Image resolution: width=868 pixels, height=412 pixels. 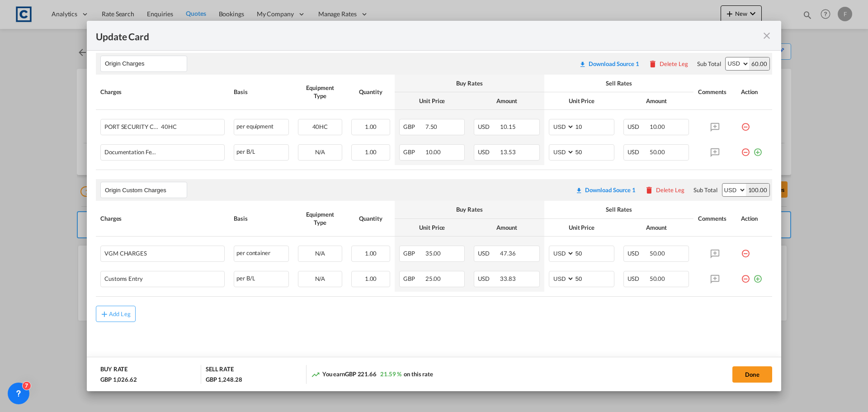 What do you see at coordinates (120, 379) in the screenshot?
I see `div: GBP 1,026.62` at bounding box center [120, 379].